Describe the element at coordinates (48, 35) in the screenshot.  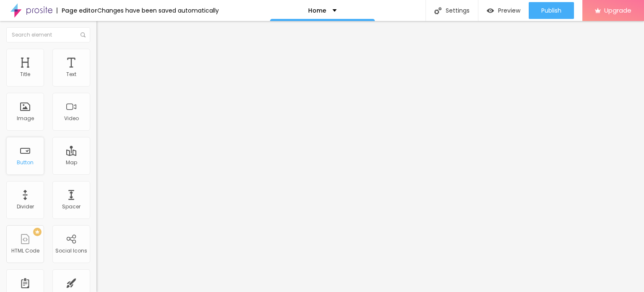
I see `input: Search element` at that location.